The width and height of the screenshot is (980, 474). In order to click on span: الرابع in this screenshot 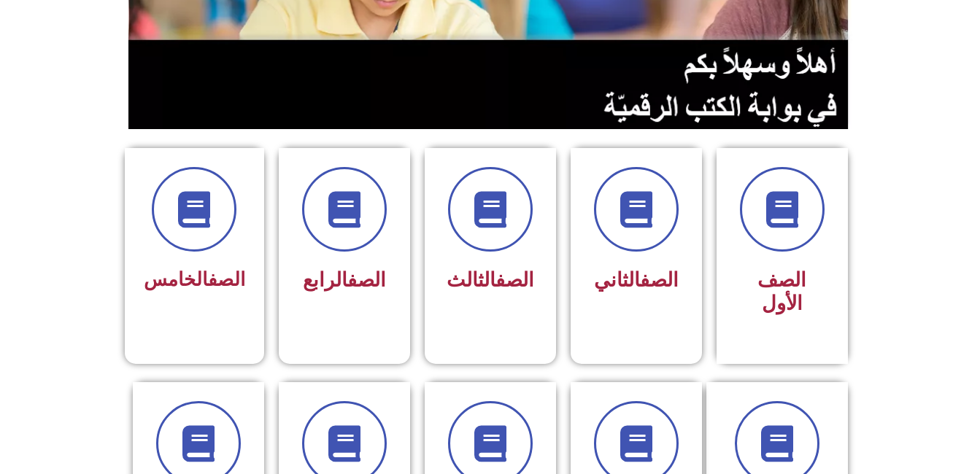, I will do `click(345, 280)`.